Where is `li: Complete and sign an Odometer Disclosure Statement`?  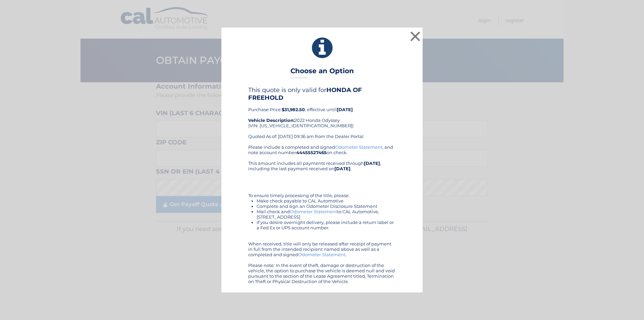
li: Complete and sign an Odometer Disclosure Statement is located at coordinates (326, 206).